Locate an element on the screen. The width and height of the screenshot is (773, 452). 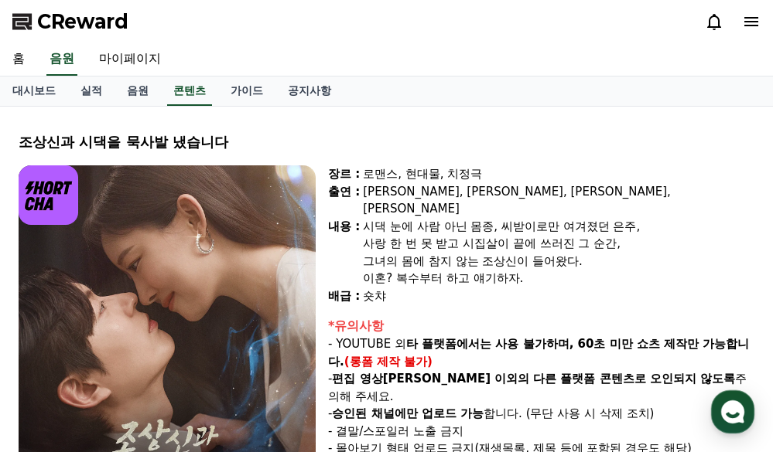
p: - 합니다. (무단 사용 시 삭제 조치) is located at coordinates (541, 414).